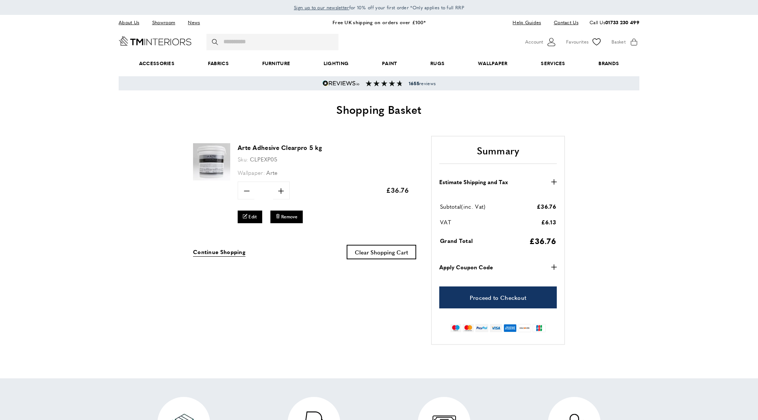 Image resolution: width=758 pixels, height=420 pixels. I want to click on img: visa, so click(496, 328).